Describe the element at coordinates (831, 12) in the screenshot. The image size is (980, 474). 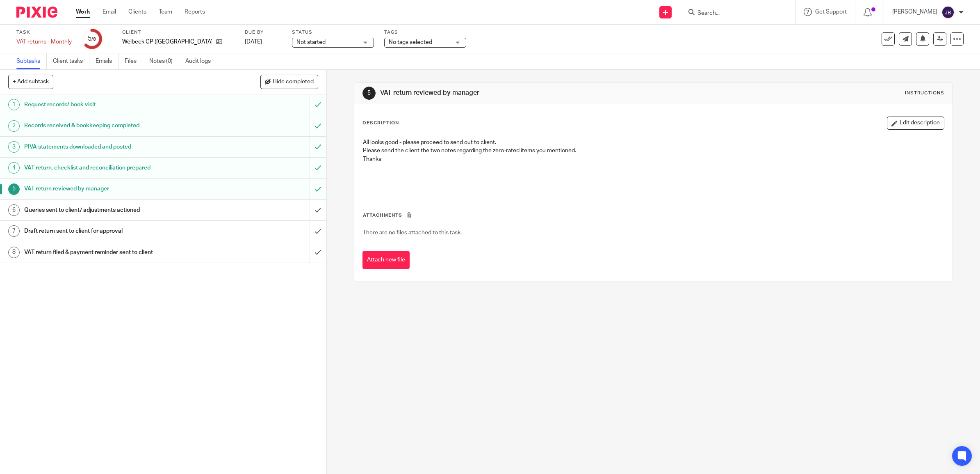
I see `span: Get Support` at that location.